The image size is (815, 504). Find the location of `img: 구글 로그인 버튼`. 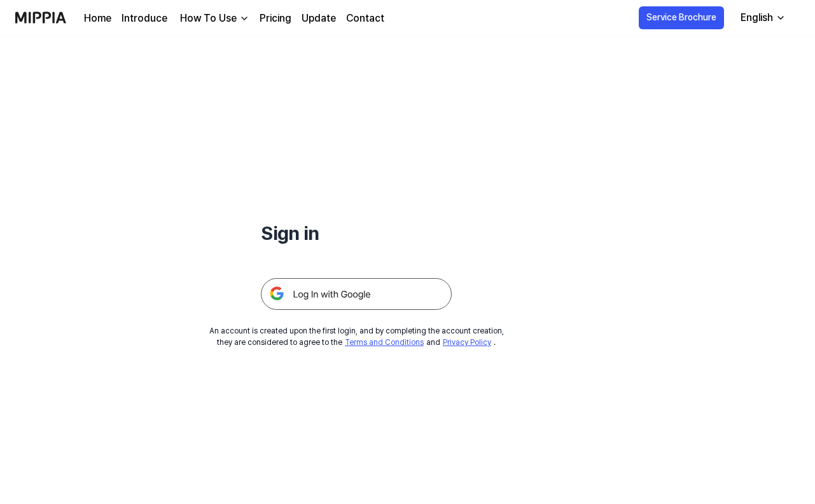

img: 구글 로그인 버튼 is located at coordinates (357, 294).